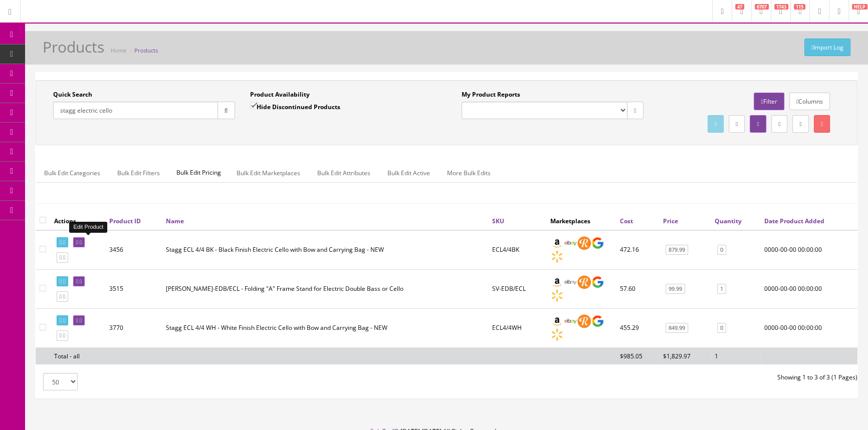 Image resolution: width=868 pixels, height=430 pixels. I want to click on a: Filter, so click(769, 101).